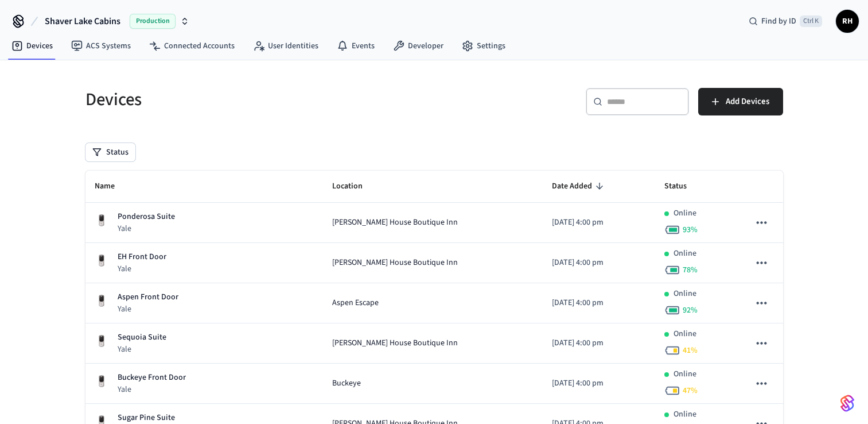 The image size is (868, 424). What do you see at coordinates (847, 21) in the screenshot?
I see `span: RH` at bounding box center [847, 21].